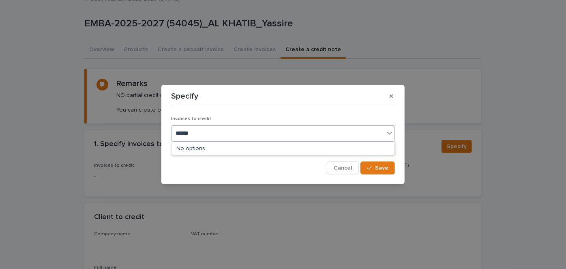  What do you see at coordinates (343, 168) in the screenshot?
I see `span: Cancel` at bounding box center [343, 168].